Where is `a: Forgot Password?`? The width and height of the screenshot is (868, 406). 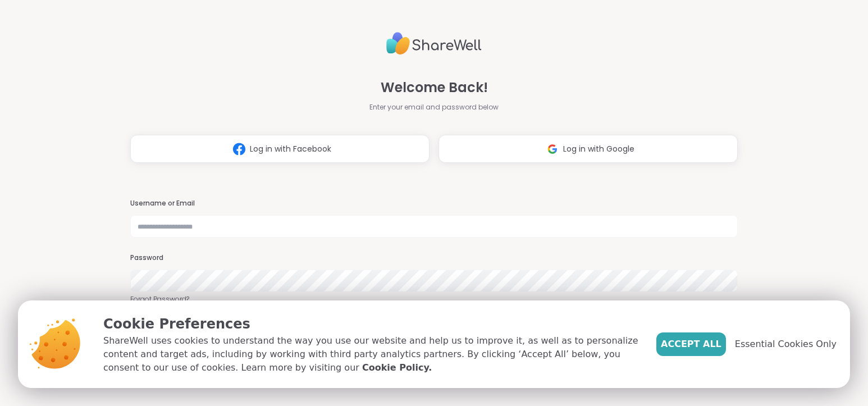 a: Forgot Password? is located at coordinates (434, 300).